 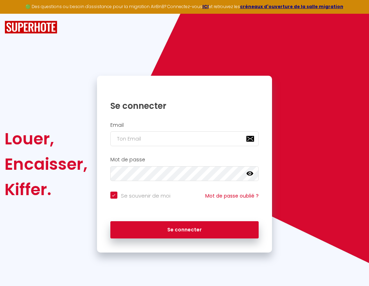 I want to click on h2: Mot de passe, so click(x=185, y=159).